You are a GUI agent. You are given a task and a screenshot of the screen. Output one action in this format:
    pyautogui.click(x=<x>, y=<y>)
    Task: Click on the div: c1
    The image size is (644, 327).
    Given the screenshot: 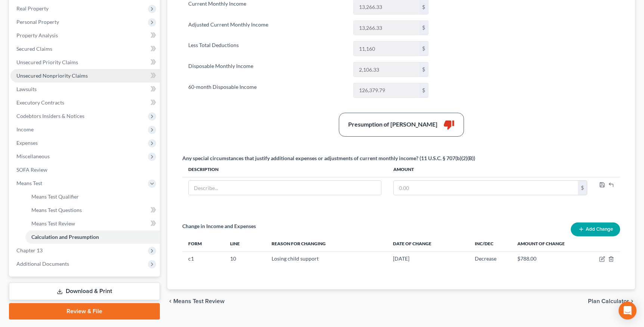 What is the action you would take?
    pyautogui.click(x=203, y=259)
    